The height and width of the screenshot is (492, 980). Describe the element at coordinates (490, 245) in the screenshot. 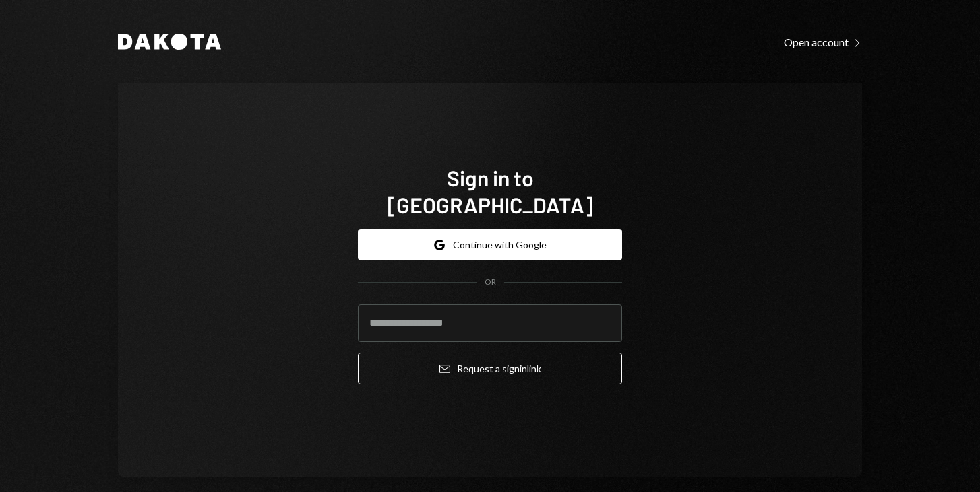

I see `button: Continue with Google` at that location.